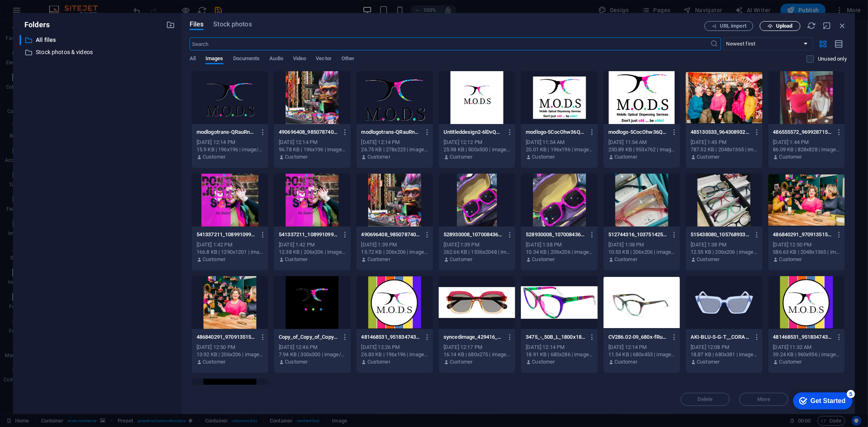  Describe the element at coordinates (724, 150) in the screenshot. I see `div: 787.52 KB | 2048x1365 | image/jpeg` at that location.